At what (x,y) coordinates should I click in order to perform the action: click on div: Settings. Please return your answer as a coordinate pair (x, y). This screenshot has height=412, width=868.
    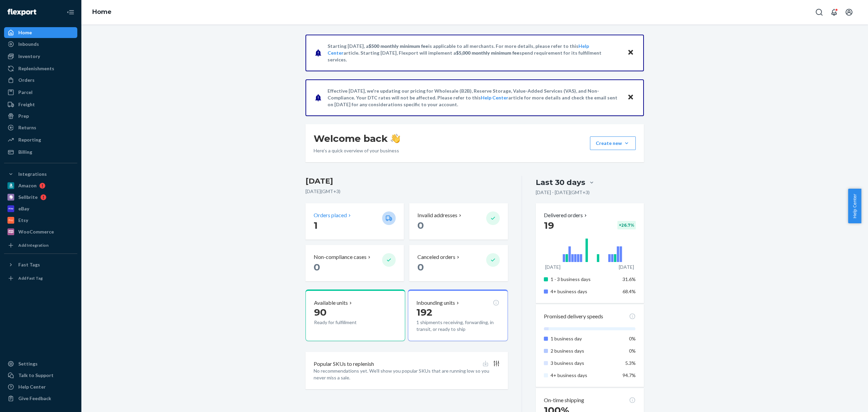
    Looking at the image, I should click on (28, 363).